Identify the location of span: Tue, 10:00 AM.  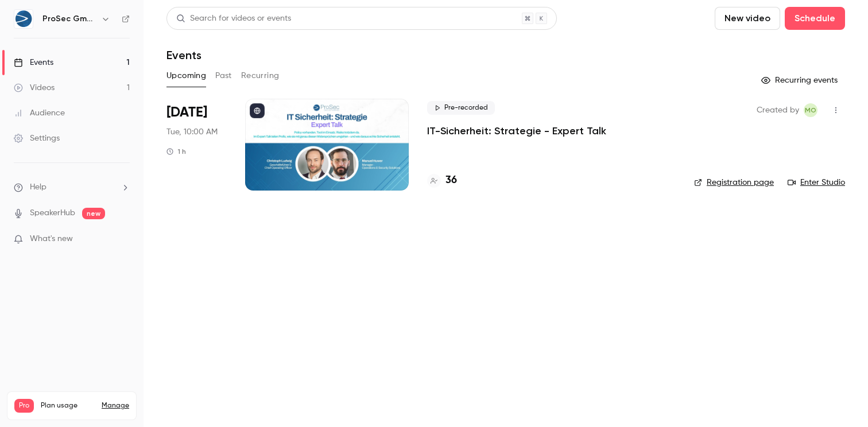
(192, 132).